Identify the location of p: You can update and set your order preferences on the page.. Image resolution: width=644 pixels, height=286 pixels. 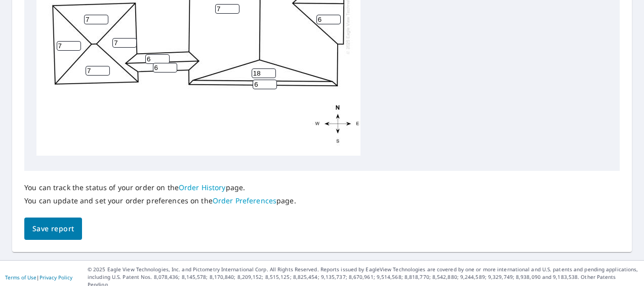
(160, 201).